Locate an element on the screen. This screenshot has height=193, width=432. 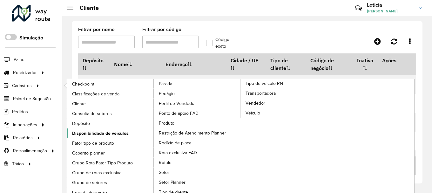
span: Transportadora is located at coordinates (260, 93).